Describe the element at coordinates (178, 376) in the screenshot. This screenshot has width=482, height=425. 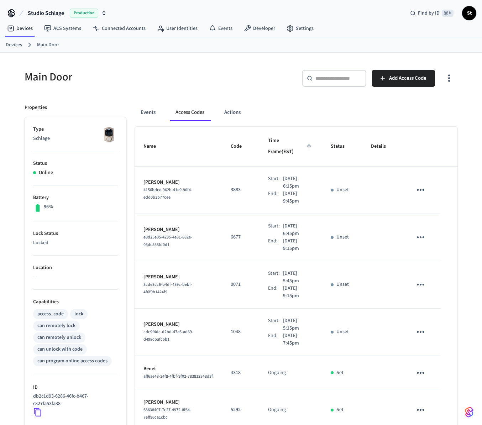
I see `span: aff6ae43-34f8-4fbf-9f02-783812348d3f` at that location.